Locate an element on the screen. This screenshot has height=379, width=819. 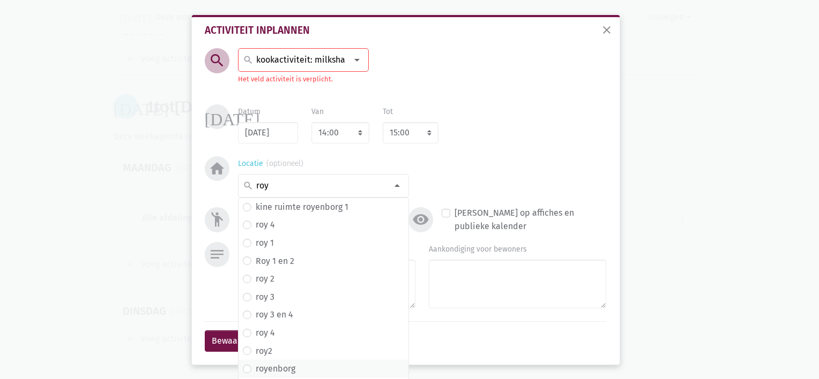
label: roy 3 is located at coordinates (265, 297).